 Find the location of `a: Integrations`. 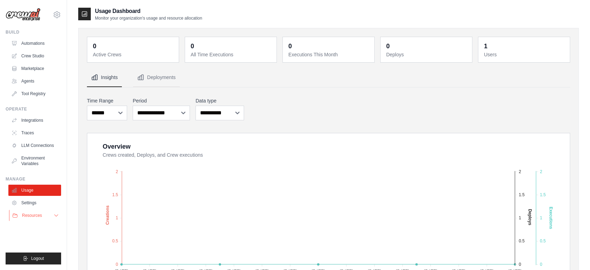

a: Integrations is located at coordinates (35, 120).